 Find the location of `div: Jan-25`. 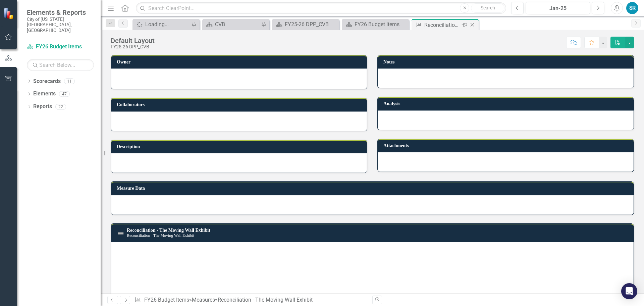

div: Jan-25 is located at coordinates (558, 8).